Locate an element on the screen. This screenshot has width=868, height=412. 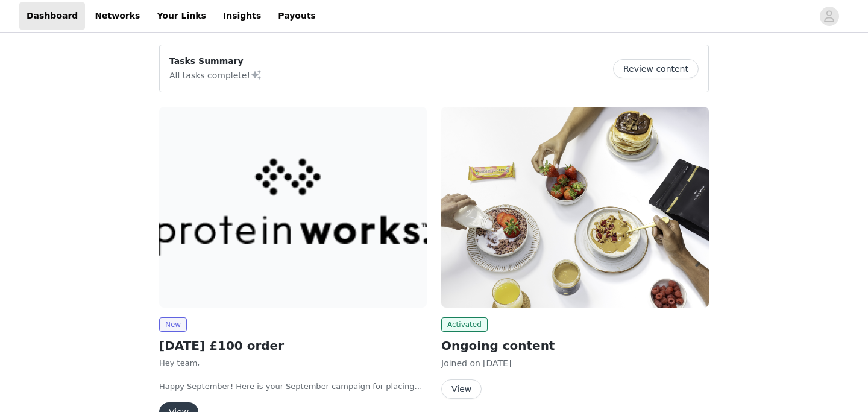
span: Joined on is located at coordinates (460, 363).